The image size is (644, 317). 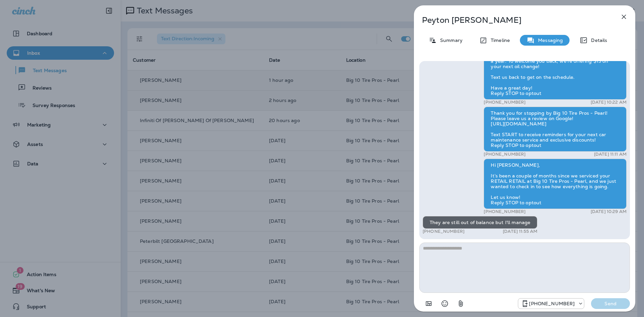 I want to click on p: Summary, so click(x=449, y=40).